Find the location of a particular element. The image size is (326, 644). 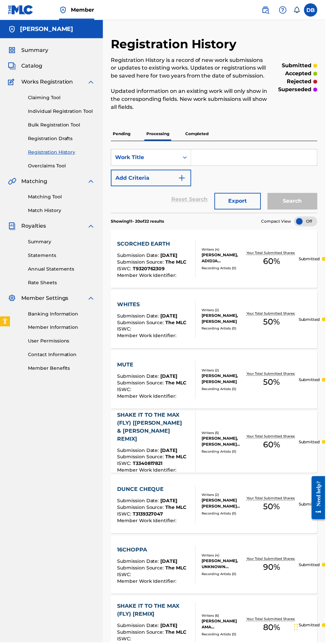

p: Registration History is a record of new work submissions or updates to existing works. Updates or... is located at coordinates (191, 68).